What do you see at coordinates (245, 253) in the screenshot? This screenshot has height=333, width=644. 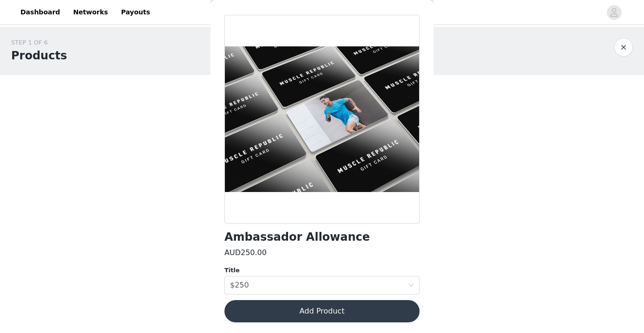 I see `h3: AUD250.00` at bounding box center [245, 253].